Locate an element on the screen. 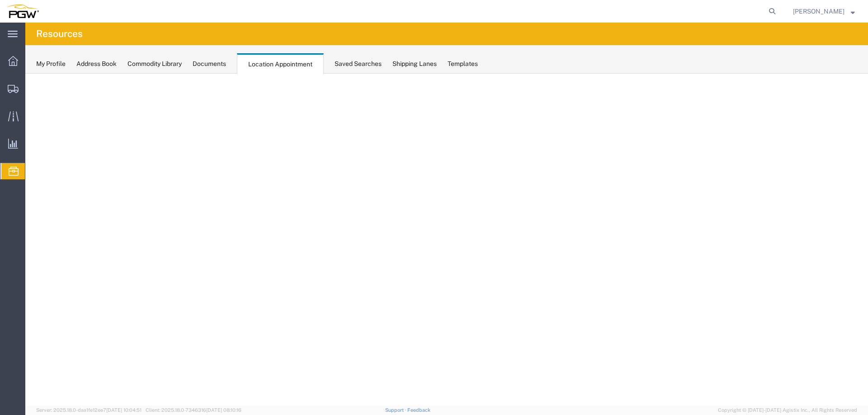 This screenshot has height=415, width=868. div: Location Appointment is located at coordinates (280, 64).